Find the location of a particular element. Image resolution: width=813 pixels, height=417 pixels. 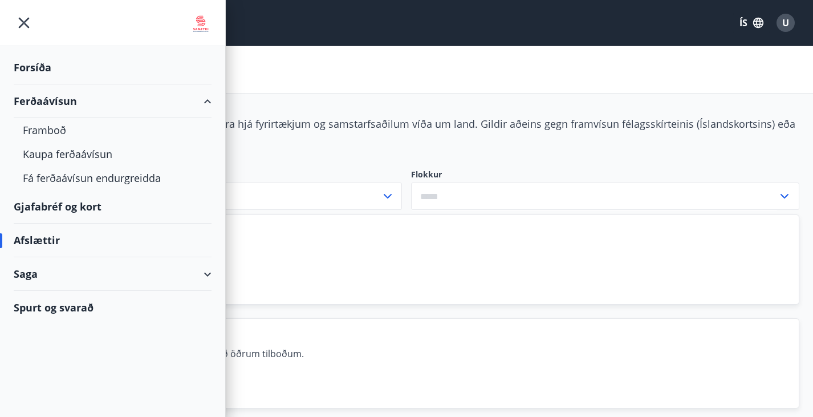

div: Spurt og svarað is located at coordinates (112, 307).